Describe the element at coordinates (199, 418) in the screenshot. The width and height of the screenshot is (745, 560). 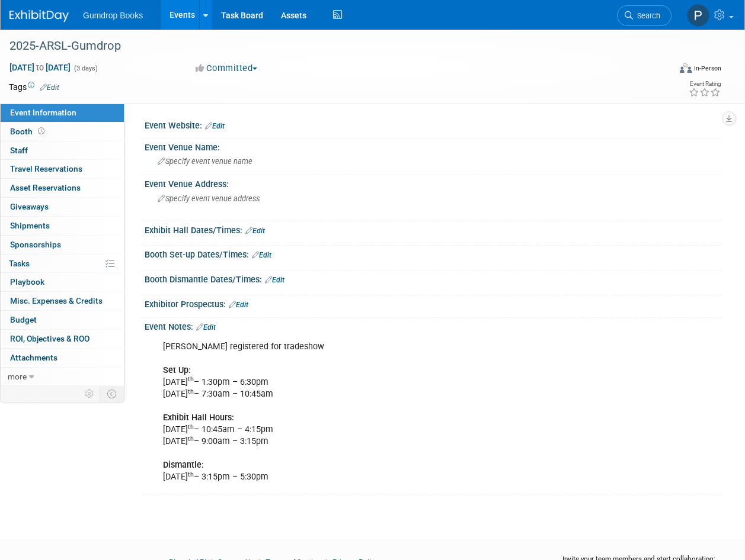
I see `b: Exhibit Hall Hours:` at that location.